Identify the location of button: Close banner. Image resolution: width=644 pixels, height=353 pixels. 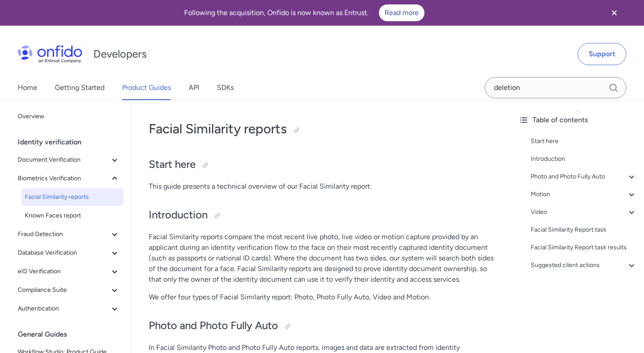
(614, 13).